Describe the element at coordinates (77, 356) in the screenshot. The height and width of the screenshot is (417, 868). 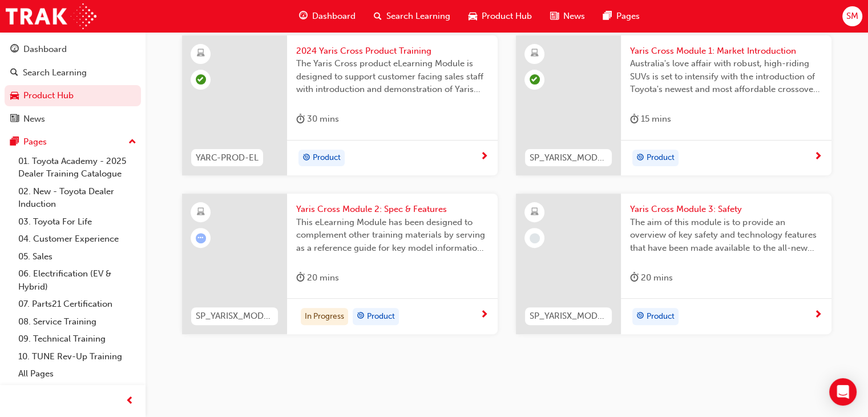
I see `a: 10. TUNE Rev-Up Training` at that location.